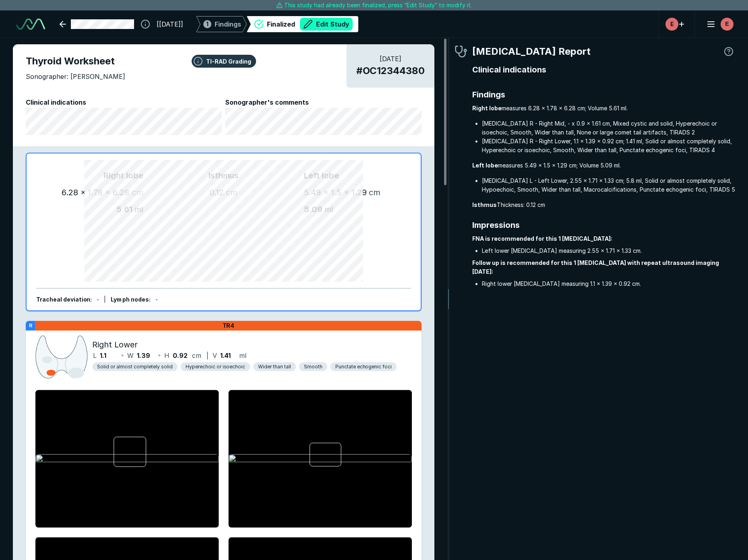 The width and height of the screenshot is (748, 560). Describe the element at coordinates (323, 102) in the screenshot. I see `span: Sonographer's comments` at that location.